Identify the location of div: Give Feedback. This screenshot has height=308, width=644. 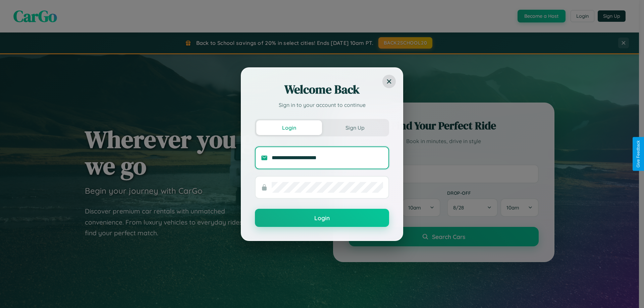
(638, 154).